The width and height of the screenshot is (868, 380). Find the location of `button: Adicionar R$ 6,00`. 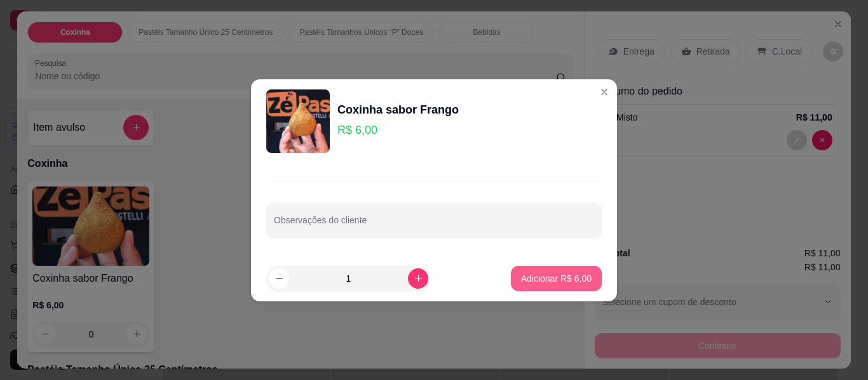

button: Adicionar R$ 6,00 is located at coordinates (556, 278).